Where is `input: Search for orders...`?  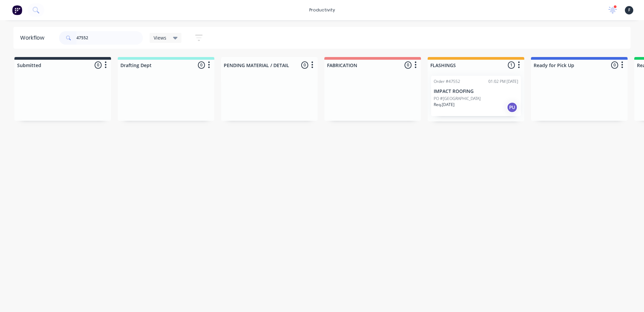
input: Search for orders... is located at coordinates (110, 38).